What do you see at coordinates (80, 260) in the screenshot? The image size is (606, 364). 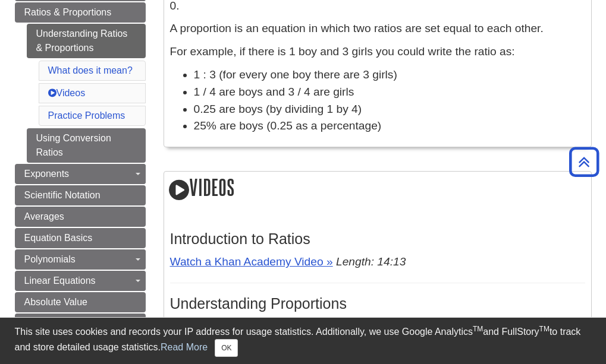 I see `a: Polynomials` at bounding box center [80, 260].